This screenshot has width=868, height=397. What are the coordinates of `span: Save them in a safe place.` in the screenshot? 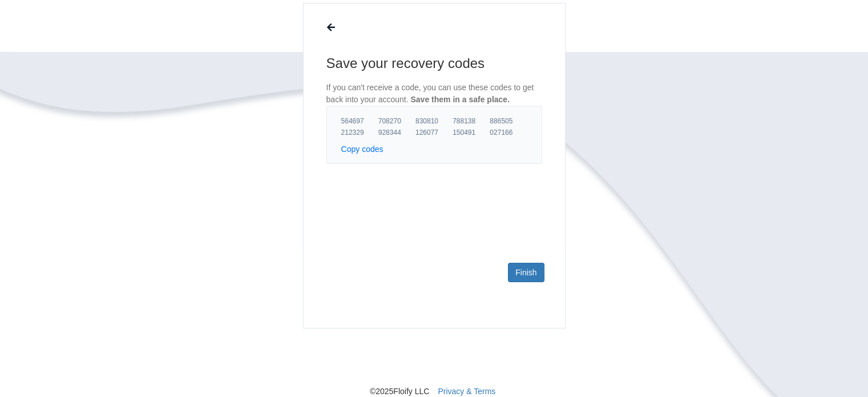 It's located at (460, 99).